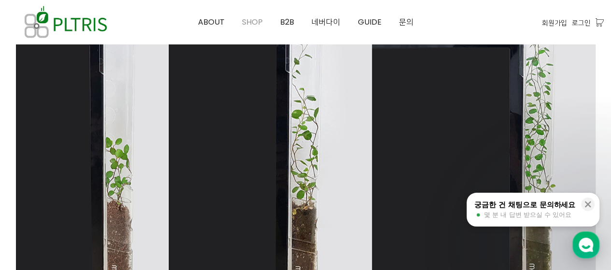 This screenshot has width=611, height=270. I want to click on span: 로그인, so click(581, 23).